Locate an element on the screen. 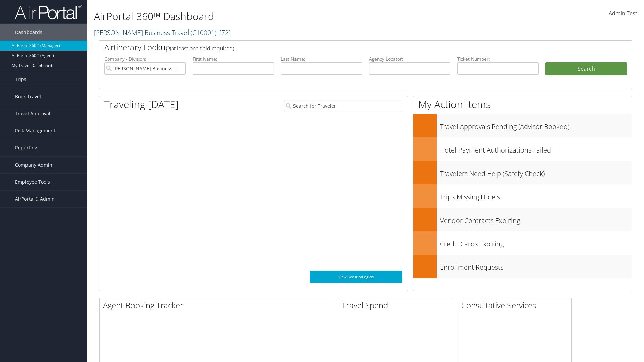  label: Agency Locator: is located at coordinates (410, 59).